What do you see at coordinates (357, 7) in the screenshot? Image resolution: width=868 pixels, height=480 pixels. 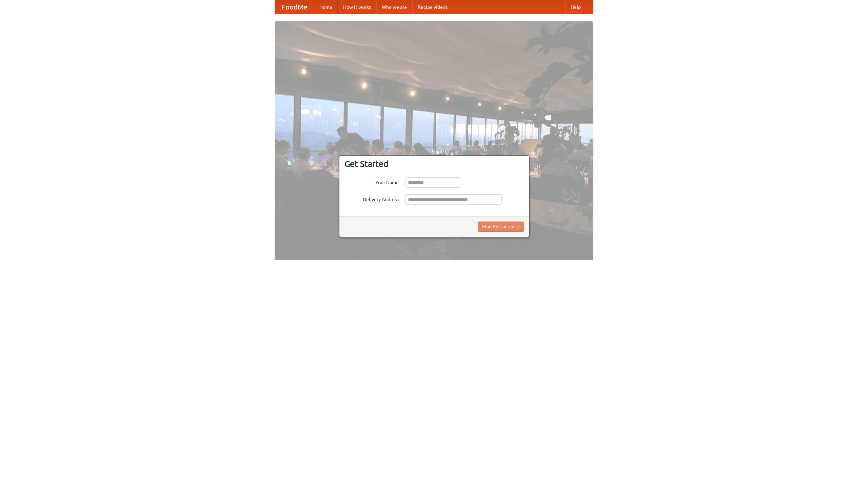 I see `a: How it works` at bounding box center [357, 7].